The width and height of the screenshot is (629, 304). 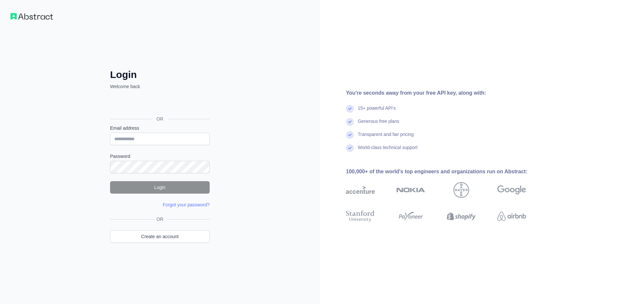 What do you see at coordinates (360, 216) in the screenshot?
I see `img: stanford university` at bounding box center [360, 216].